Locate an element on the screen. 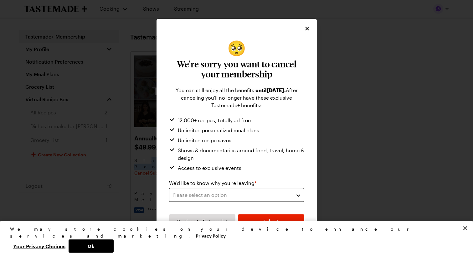 This screenshot has width=473, height=257. span: Unlimited recipe saves is located at coordinates (204, 140).